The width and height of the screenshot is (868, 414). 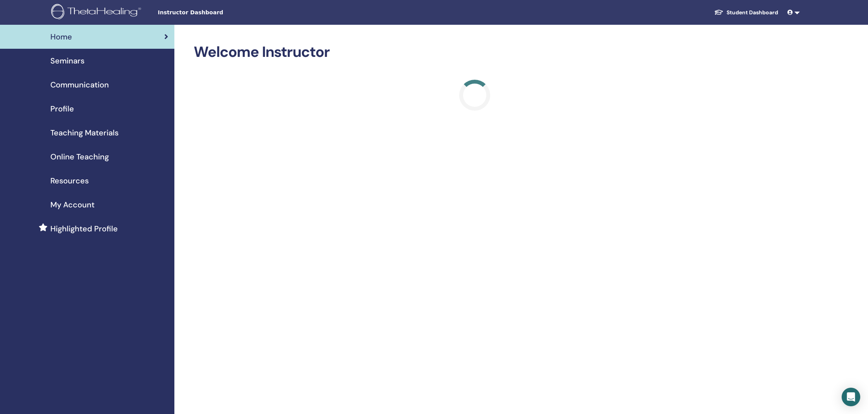 What do you see at coordinates (84, 229) in the screenshot?
I see `span: Highlighted Profile` at bounding box center [84, 229].